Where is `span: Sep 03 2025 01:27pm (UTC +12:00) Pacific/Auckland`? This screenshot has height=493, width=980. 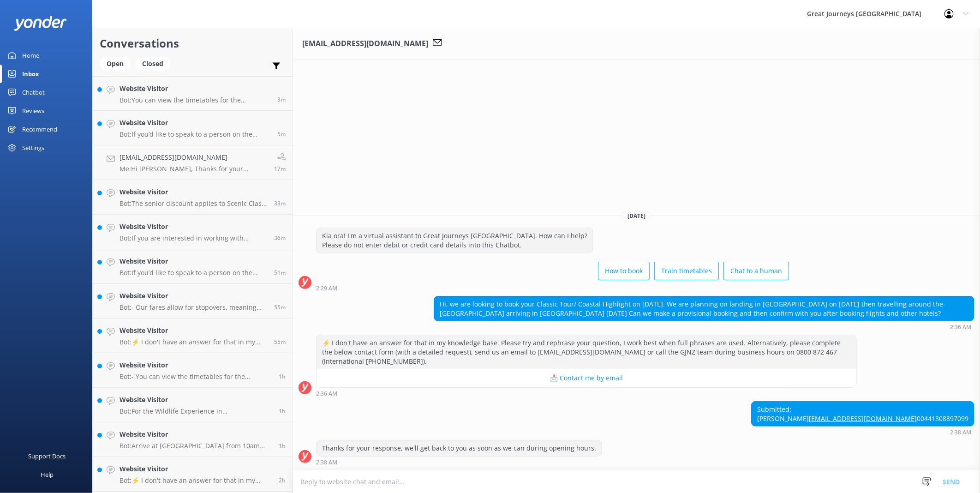 span: Sep 03 2025 01:27pm (UTC +12:00) Pacific/Auckland is located at coordinates (280, 168).